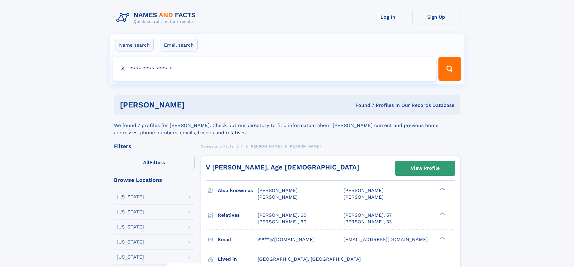  What do you see at coordinates (242, 146) in the screenshot?
I see `a: F` at bounding box center [242, 146].